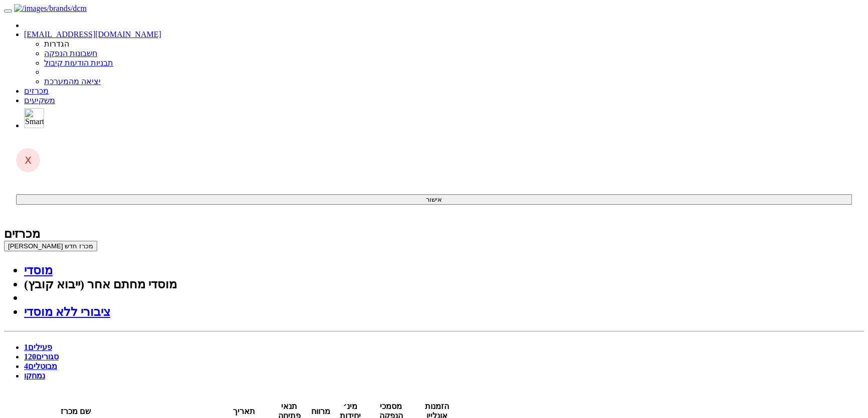 This screenshot has height=418, width=868. What do you see at coordinates (38, 152) in the screenshot?
I see `strong: טופס הזמנה במכרז למשקיעים מסווגים` at bounding box center [38, 152].